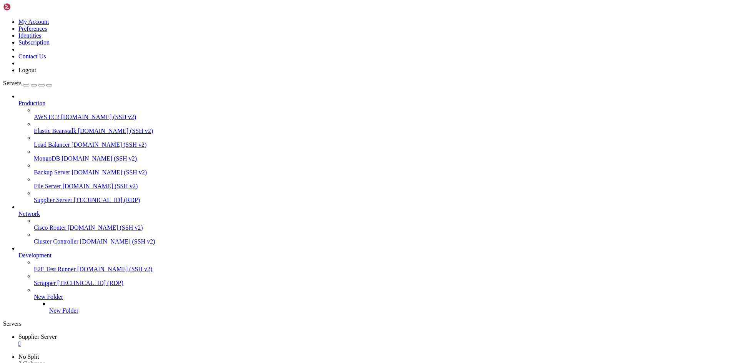 This screenshot has width=738, height=363. What do you see at coordinates (377, 341) in the screenshot?
I see `a: Supplier Server` at bounding box center [377, 341].